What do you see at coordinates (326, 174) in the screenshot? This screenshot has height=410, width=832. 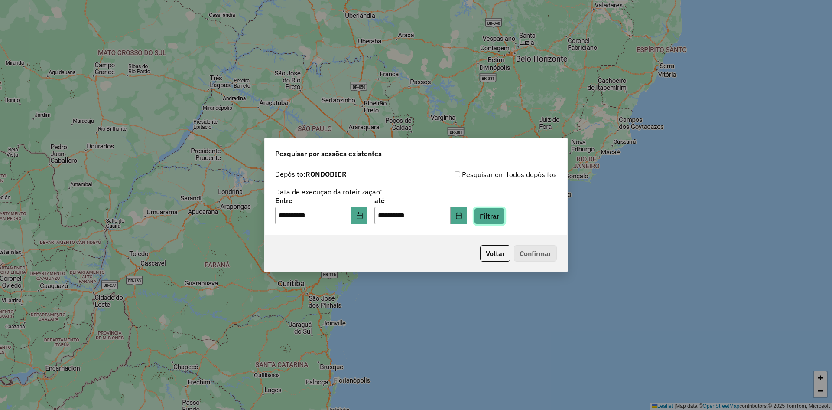 I see `strong: RONDOBIER` at bounding box center [326, 174].